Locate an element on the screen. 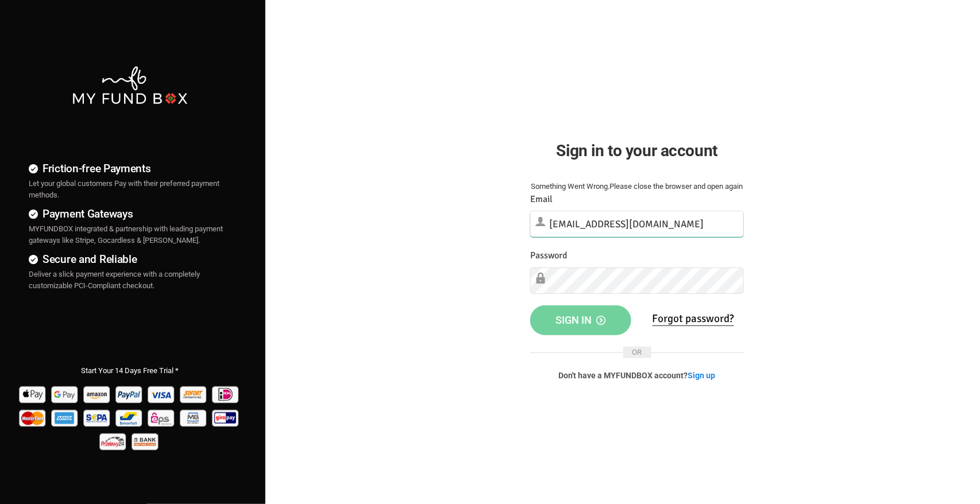 The height and width of the screenshot is (504, 980). img: mb Pay is located at coordinates (193, 418).